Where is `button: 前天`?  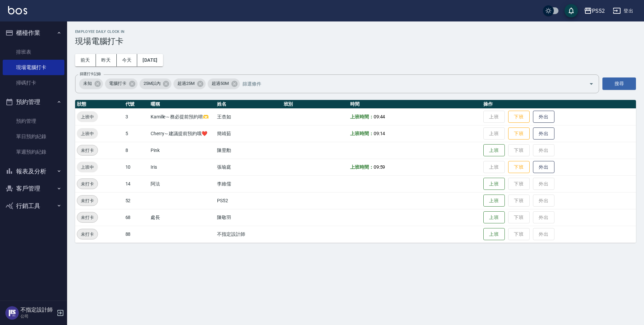 button: 前天 is located at coordinates (86, 60).